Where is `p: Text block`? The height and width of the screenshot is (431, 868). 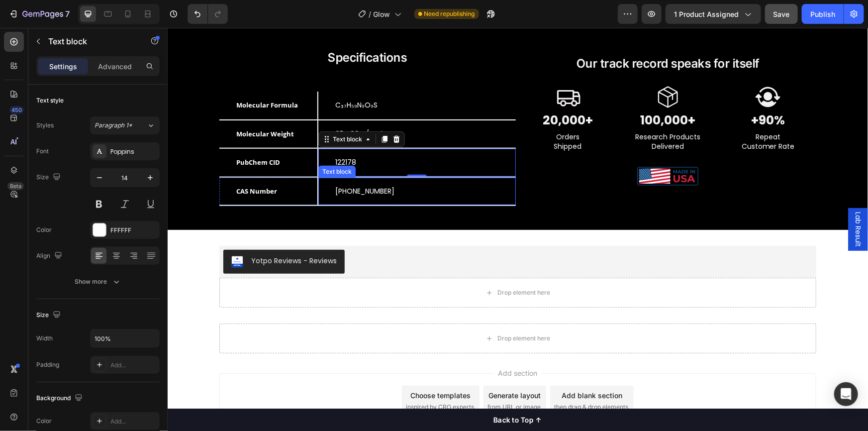
p: Text block is located at coordinates (91, 41).